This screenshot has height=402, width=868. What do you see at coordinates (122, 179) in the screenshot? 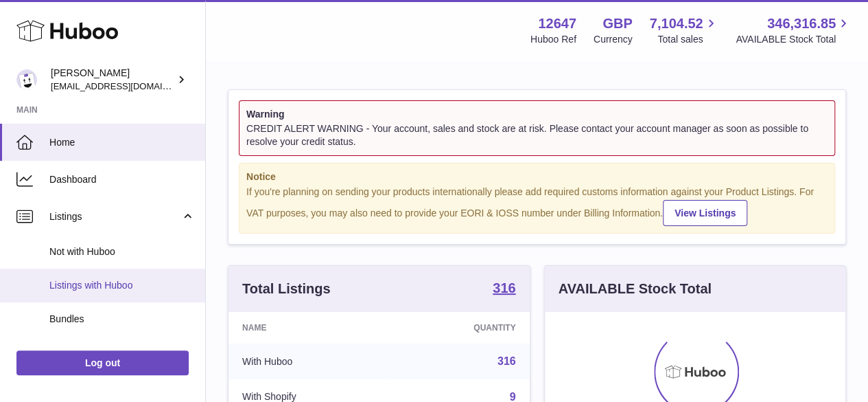
I see `span: Dashboard` at bounding box center [122, 179].